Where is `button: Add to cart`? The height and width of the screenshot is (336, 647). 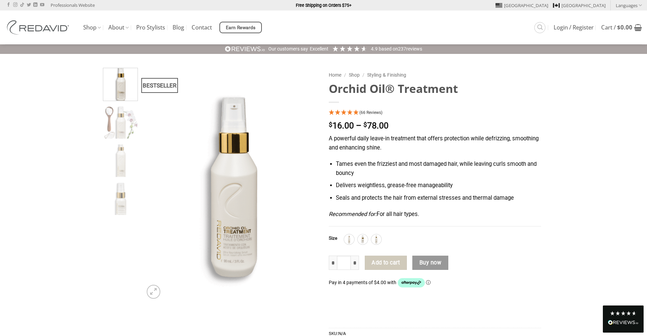
button: Add to cart is located at coordinates (386, 263).